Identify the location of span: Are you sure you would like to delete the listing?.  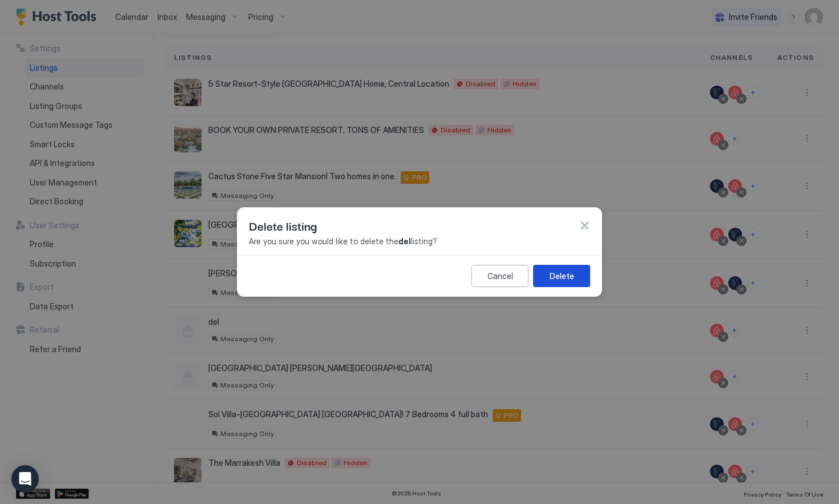
(420, 242).